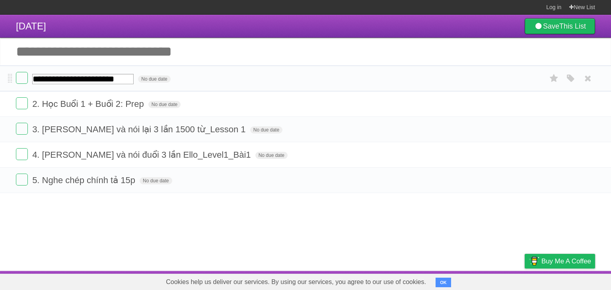 The image size is (611, 290). What do you see at coordinates (496, 281) in the screenshot?
I see `a: Terms` at bounding box center [496, 281].